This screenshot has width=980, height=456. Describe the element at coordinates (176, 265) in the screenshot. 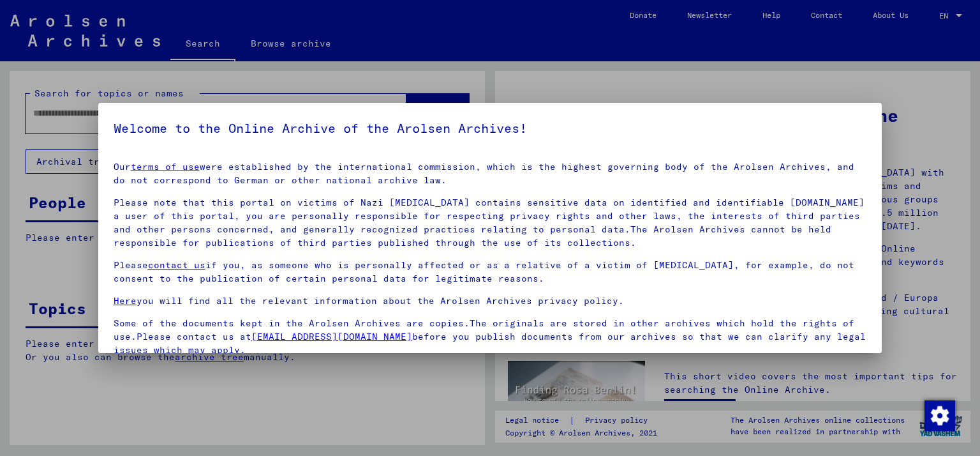

I see `a: contact us` at that location.